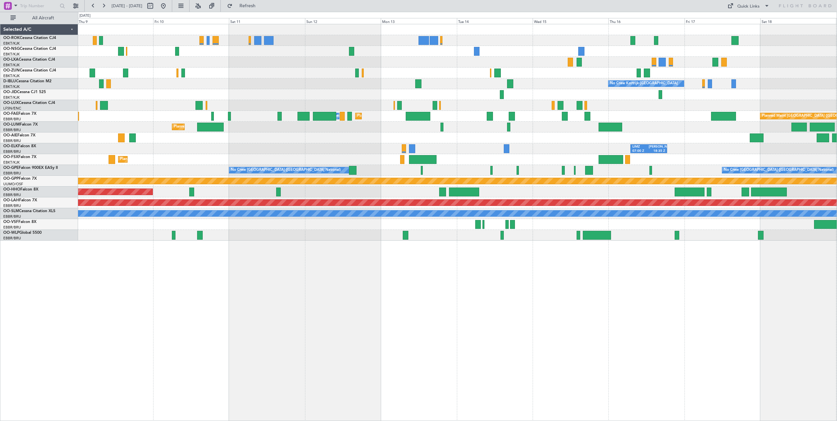  What do you see at coordinates (11, 168) in the screenshot?
I see `span: OO-GPE` at bounding box center [11, 168].